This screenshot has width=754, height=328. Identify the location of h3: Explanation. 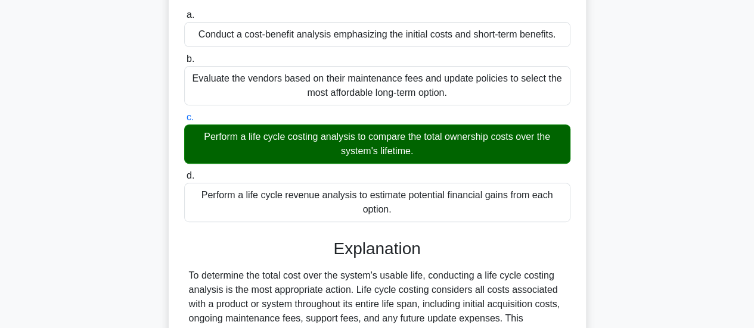
(377, 249).